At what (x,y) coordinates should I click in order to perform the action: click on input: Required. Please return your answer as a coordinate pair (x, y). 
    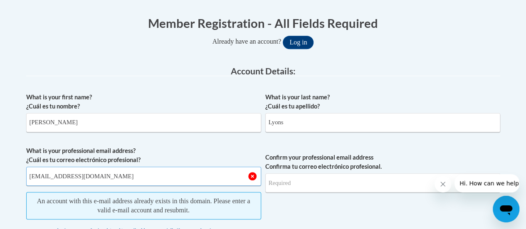
    Looking at the image, I should click on (383, 183).